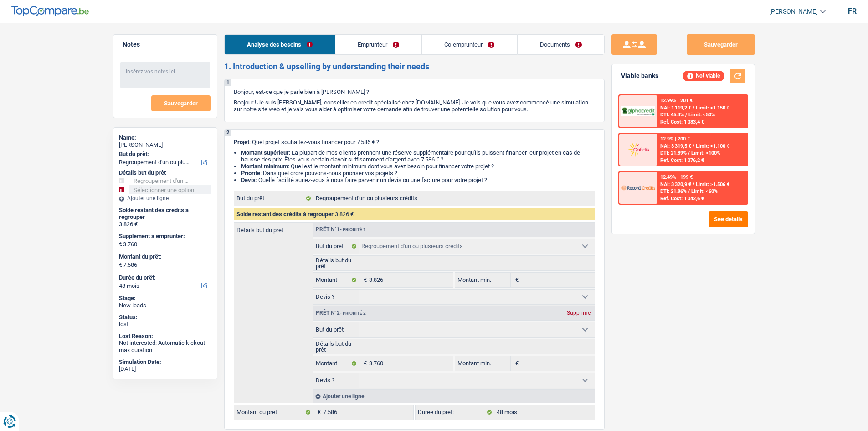 The height and width of the screenshot is (431, 868). I want to click on span: Limit: >1.506 €, so click(713, 184).